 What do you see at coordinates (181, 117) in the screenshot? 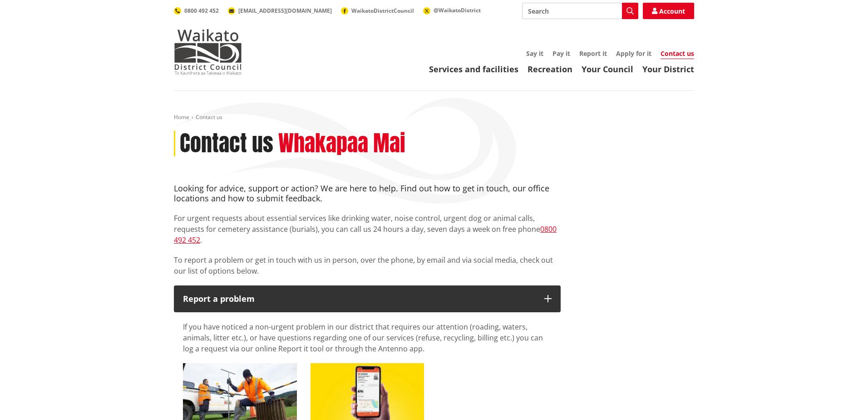
I see `a: Home` at bounding box center [181, 117].